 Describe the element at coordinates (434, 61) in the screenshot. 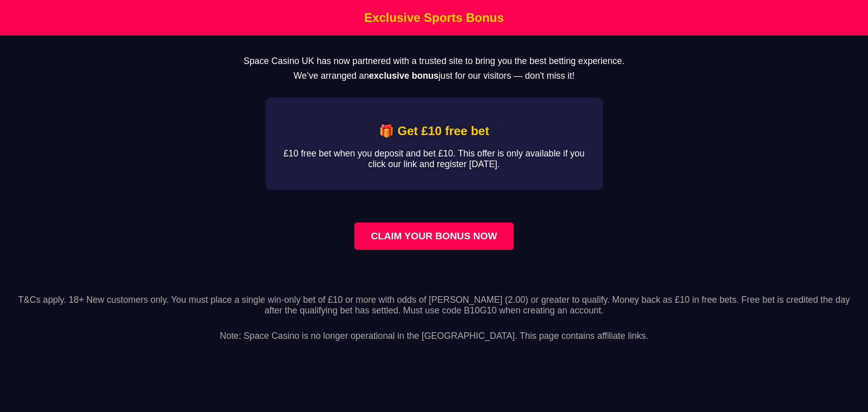

I see `p: Space Casino UK has now partnered with a trusted site to bring you the best betting experience.` at that location.